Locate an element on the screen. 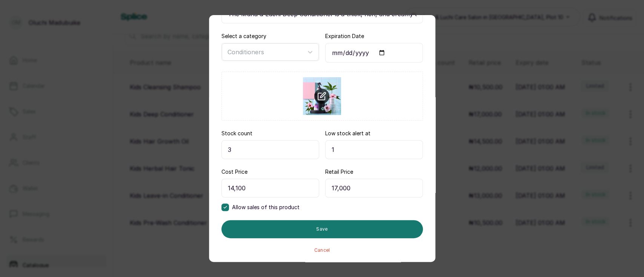 The image size is (644, 277). label: Retail Price is located at coordinates (339, 172).